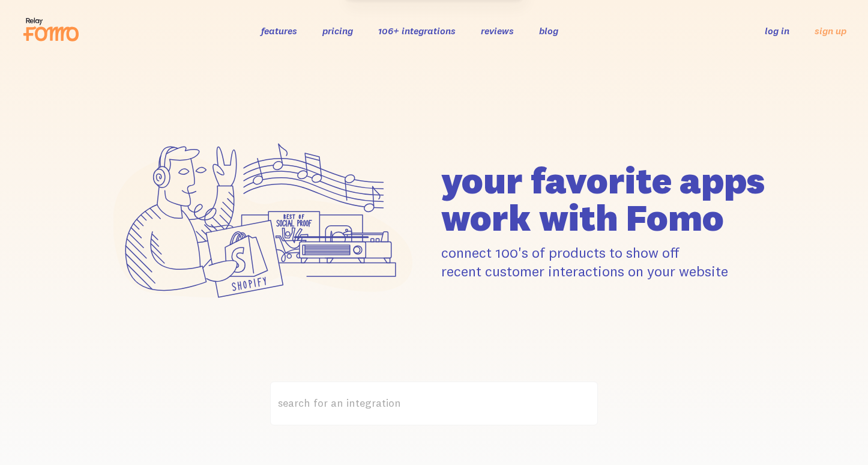 This screenshot has width=868, height=465. What do you see at coordinates (279, 31) in the screenshot?
I see `a: features` at bounding box center [279, 31].